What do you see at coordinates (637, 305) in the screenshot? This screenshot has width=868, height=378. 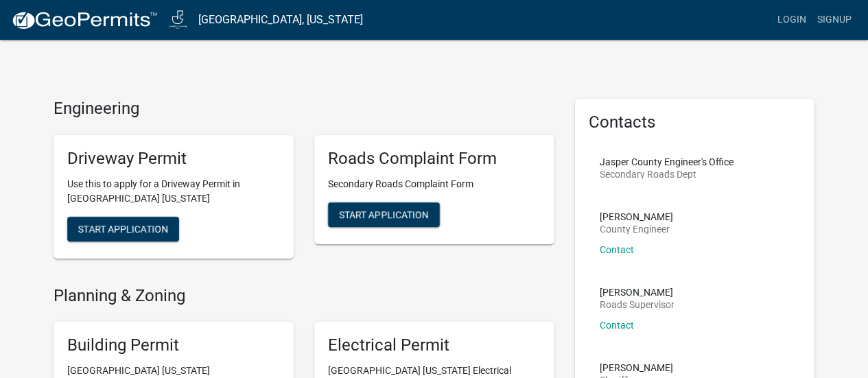 I see `p: Roads Supervisor` at bounding box center [637, 305].